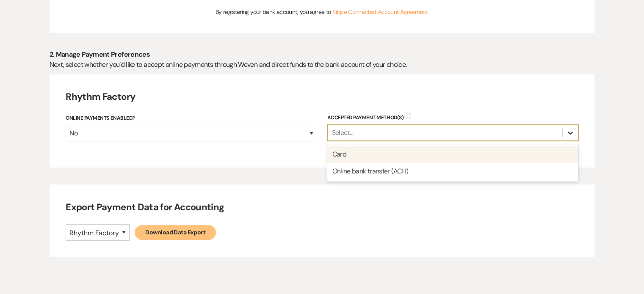 This screenshot has width=644, height=294. Describe the element at coordinates (322, 97) in the screenshot. I see `h4: Rhythm Factory` at that location.